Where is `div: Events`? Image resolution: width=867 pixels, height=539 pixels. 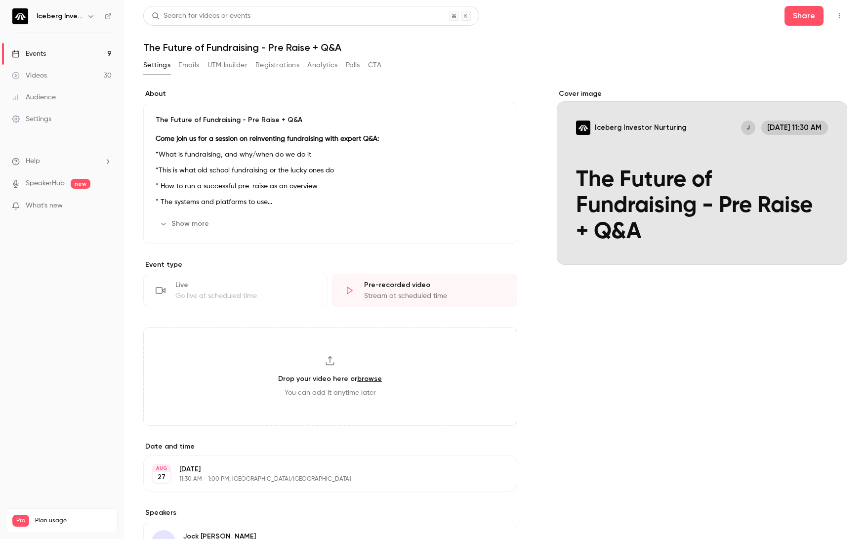 div: Events is located at coordinates (29, 54).